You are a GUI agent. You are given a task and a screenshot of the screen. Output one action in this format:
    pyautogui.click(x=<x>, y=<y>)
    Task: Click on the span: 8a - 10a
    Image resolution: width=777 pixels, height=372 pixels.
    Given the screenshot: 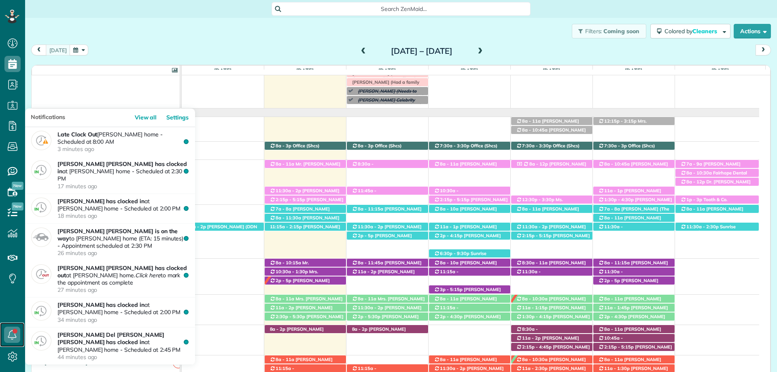 What is the action you would take?
    pyautogui.click(x=449, y=209)
    